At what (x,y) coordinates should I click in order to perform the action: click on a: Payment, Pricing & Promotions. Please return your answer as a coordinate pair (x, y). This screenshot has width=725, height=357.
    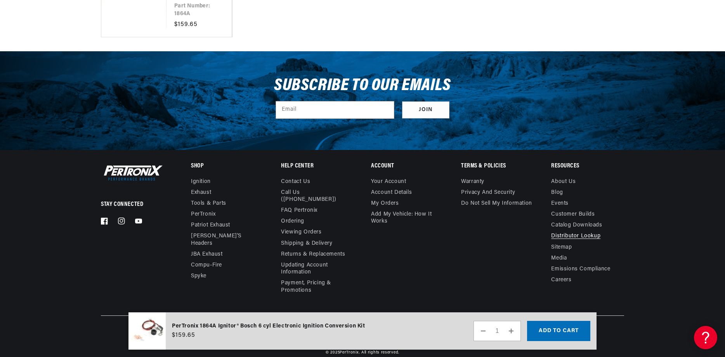
    Looking at the image, I should click on (317, 286).